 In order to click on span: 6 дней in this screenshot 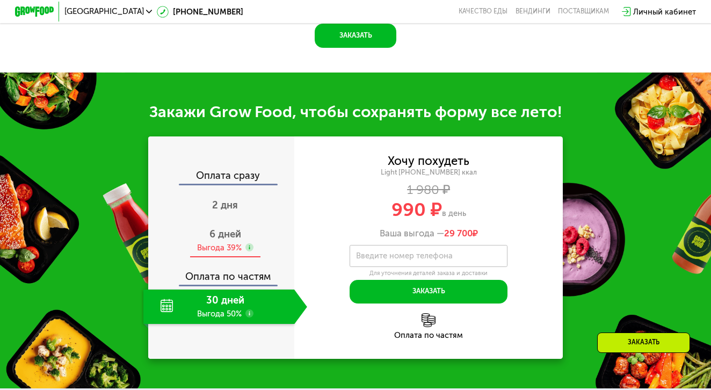, I will do `click(225, 234)`.